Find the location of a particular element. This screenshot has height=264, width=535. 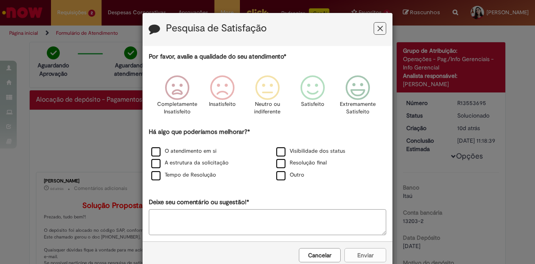

label: Deixe seu comentário ou sugestão!* is located at coordinates (199, 202).